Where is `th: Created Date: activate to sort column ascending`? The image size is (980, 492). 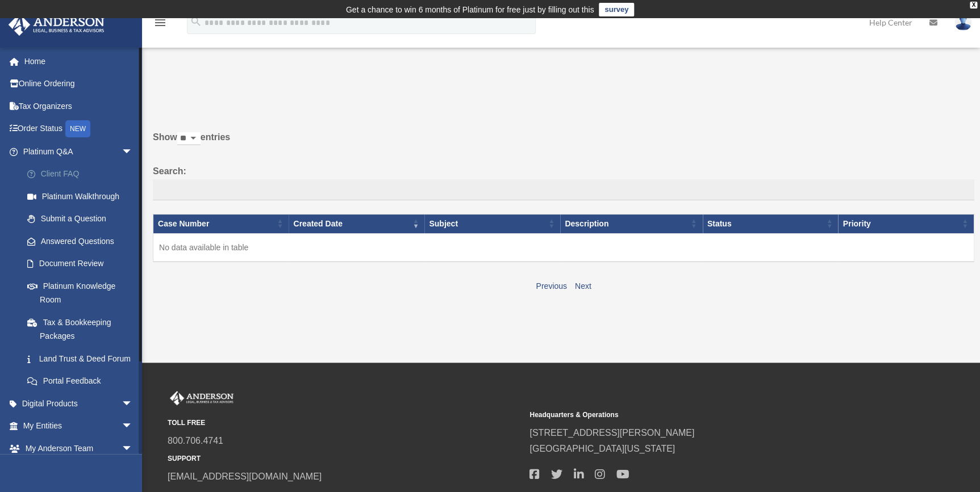
th: Created Date: activate to sort column ascending is located at coordinates (356, 224).